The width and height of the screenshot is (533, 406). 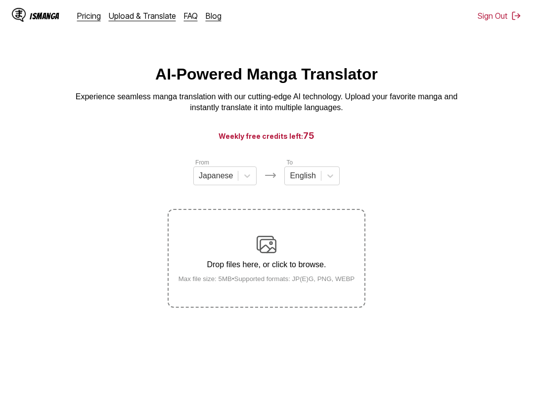 I want to click on label: To, so click(x=289, y=163).